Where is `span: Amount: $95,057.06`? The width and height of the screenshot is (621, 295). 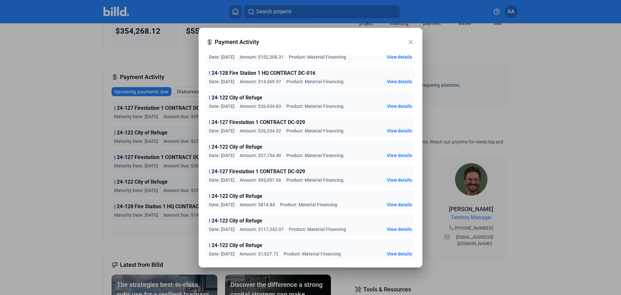 span: Amount: $95,057.06 is located at coordinates (260, 180).